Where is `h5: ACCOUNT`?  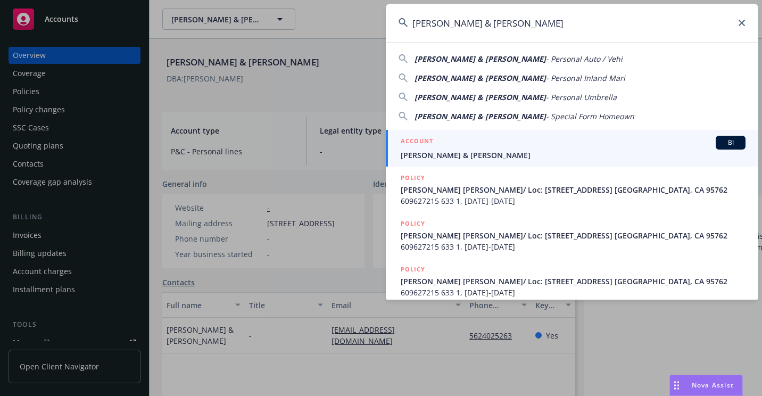 h5: ACCOUNT is located at coordinates (417, 142).